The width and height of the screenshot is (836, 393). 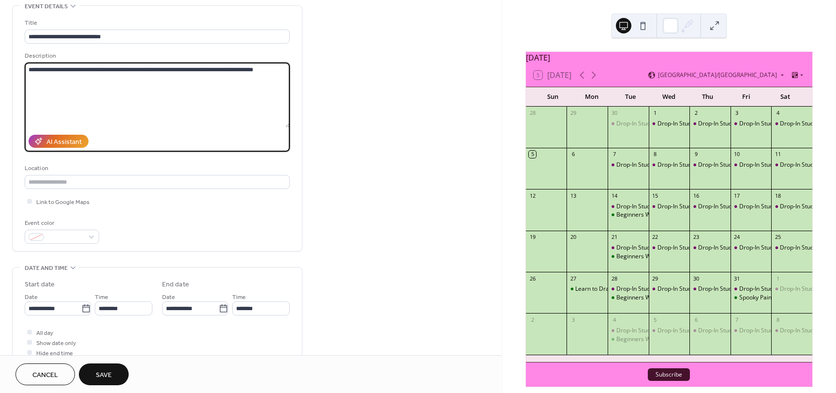 I want to click on a: Cancel, so click(x=45, y=374).